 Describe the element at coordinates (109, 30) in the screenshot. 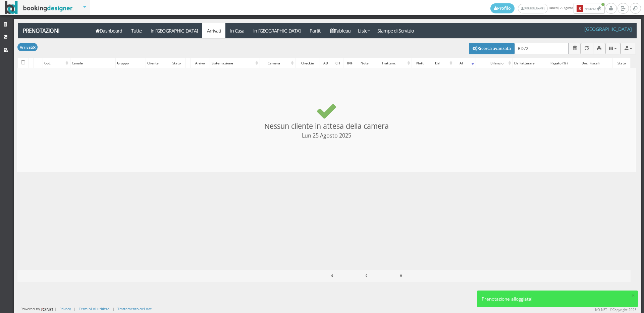

I see `a: Dashboard` at that location.